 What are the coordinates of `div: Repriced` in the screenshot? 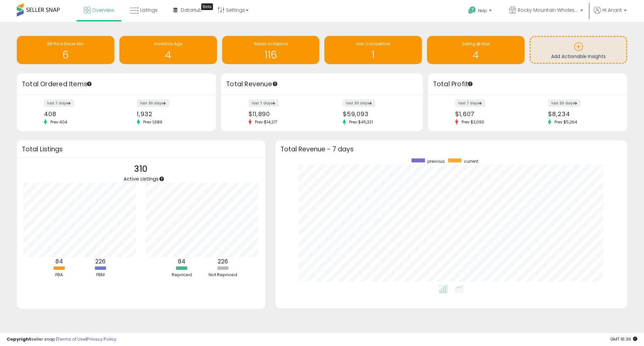 It's located at (182, 275).